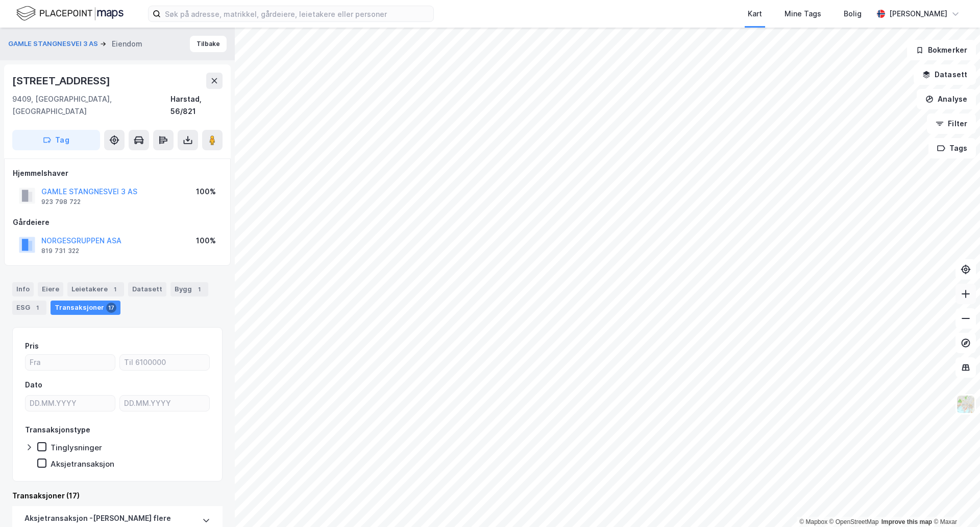 Image resolution: width=980 pixels, height=527 pixels. I want to click on div: Harstad, 56/821, so click(197, 106).